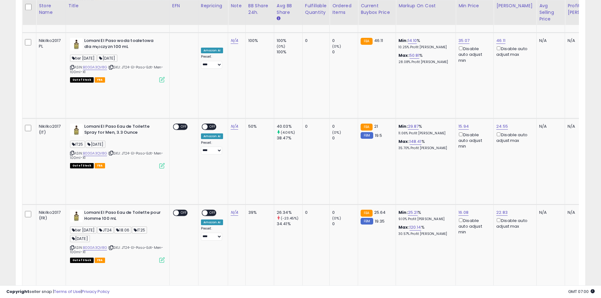 This screenshot has width=601, height=298. Describe the element at coordinates (316, 9) in the screenshot. I see `div: Fulfillable Quantity` at that location.